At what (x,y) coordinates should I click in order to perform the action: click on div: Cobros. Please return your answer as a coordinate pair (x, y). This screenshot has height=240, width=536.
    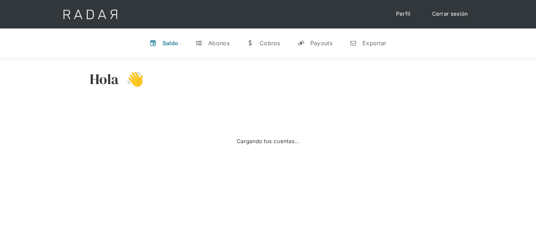
    Looking at the image, I should click on (270, 43).